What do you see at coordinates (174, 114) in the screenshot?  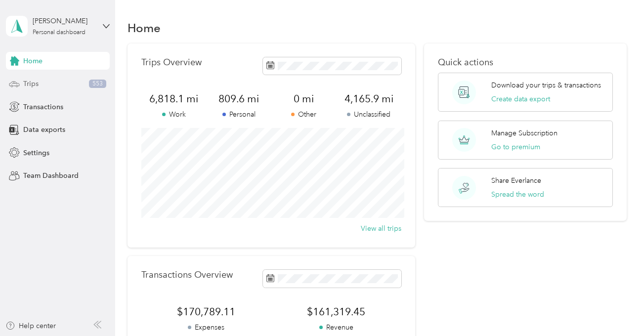 I see `p: Work` at bounding box center [174, 114].